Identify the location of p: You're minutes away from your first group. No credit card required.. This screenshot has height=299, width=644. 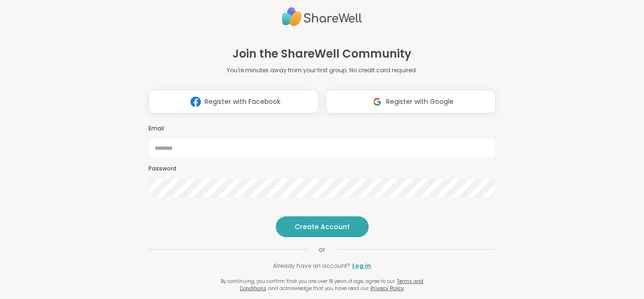
(322, 70).